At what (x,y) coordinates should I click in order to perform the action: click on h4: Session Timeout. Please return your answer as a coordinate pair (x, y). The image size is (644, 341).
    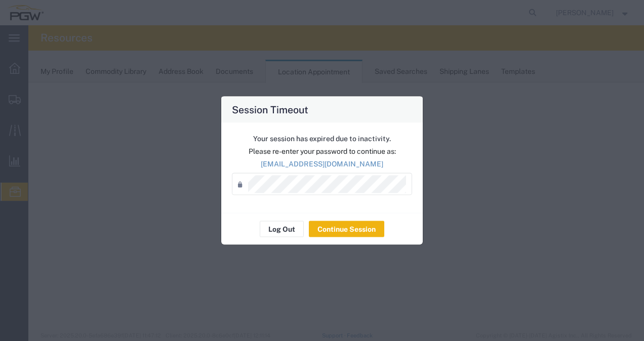
    Looking at the image, I should click on (270, 109).